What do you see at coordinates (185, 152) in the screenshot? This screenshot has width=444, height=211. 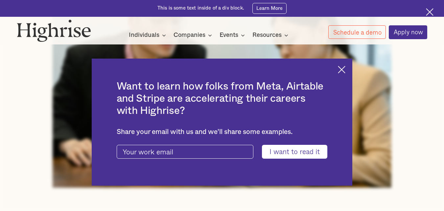 I see `input: Your work email` at bounding box center [185, 152].